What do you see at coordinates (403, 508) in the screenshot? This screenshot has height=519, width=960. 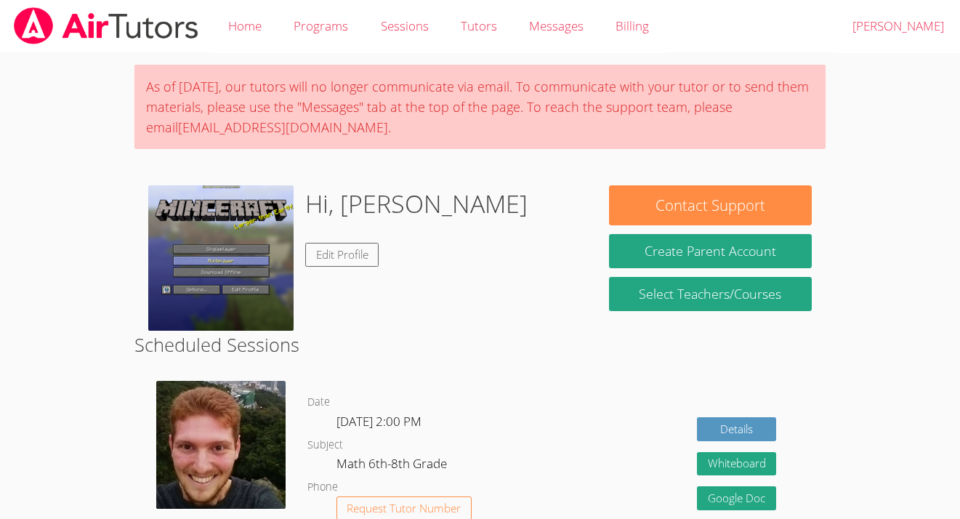 I see `span: Request Tutor Number` at bounding box center [403, 508].